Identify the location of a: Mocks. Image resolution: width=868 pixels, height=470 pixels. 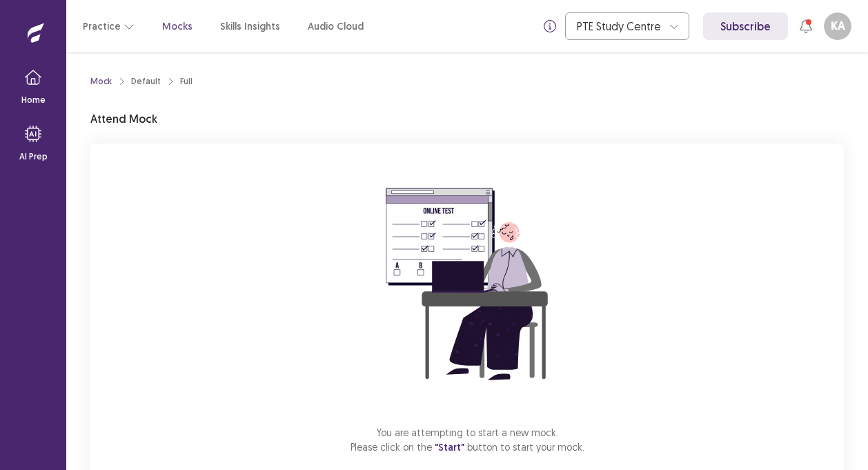
(177, 26).